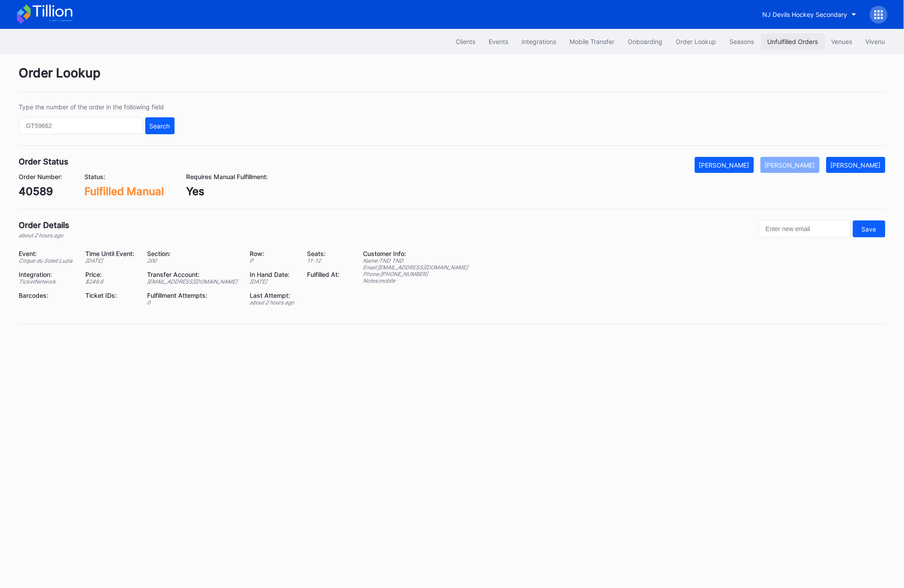 This screenshot has width=904, height=588. Describe the element at coordinates (47, 260) in the screenshot. I see `div: Cirque du Soleil Luzia` at that location.